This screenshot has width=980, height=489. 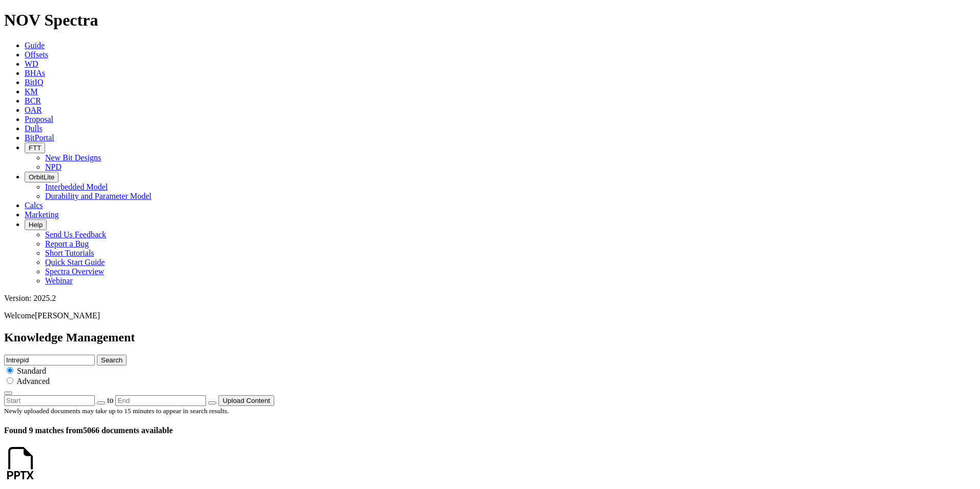 What do you see at coordinates (161, 400) in the screenshot?
I see `input: End` at bounding box center [161, 400].